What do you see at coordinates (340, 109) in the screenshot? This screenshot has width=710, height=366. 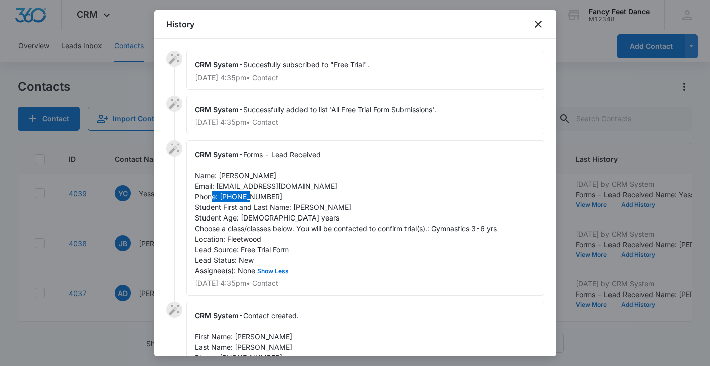 I see `span: Successfully added to list 'All Free Trial Form Submissions'.` at bounding box center [340, 109].